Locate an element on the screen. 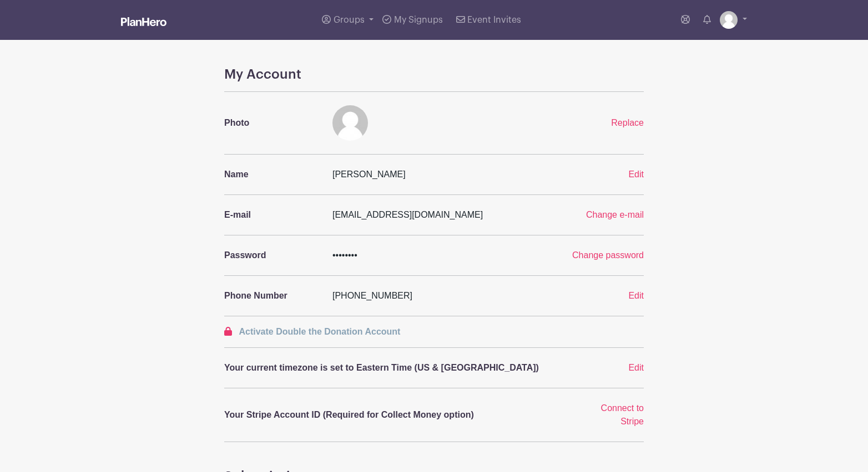 The image size is (868, 472). h4: My Account is located at coordinates (434, 74).